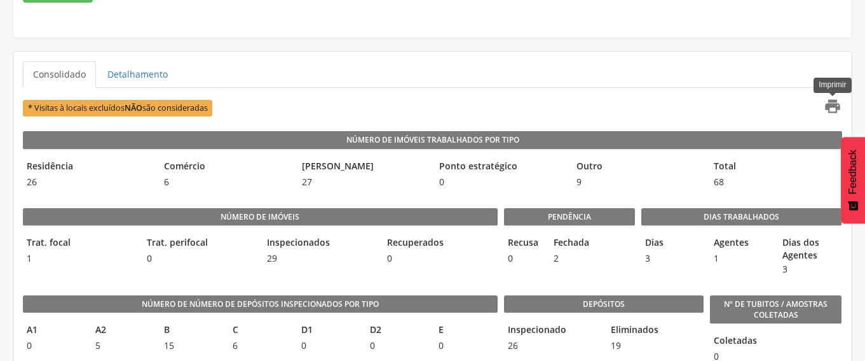 The image size is (865, 361). What do you see at coordinates (88, 167) in the screenshot?
I see `legend: Residência` at bounding box center [88, 167].